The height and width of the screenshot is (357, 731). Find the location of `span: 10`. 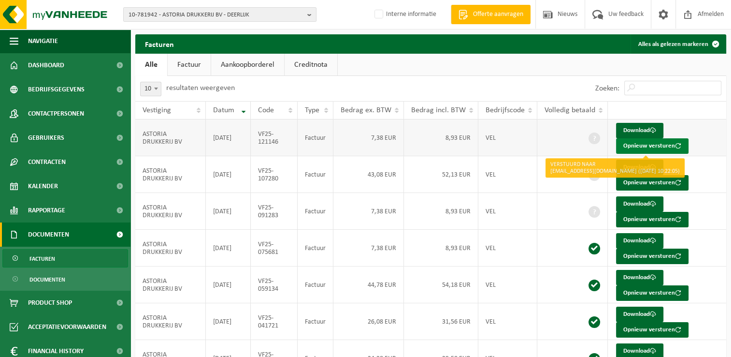

span: 10 is located at coordinates (151, 89).